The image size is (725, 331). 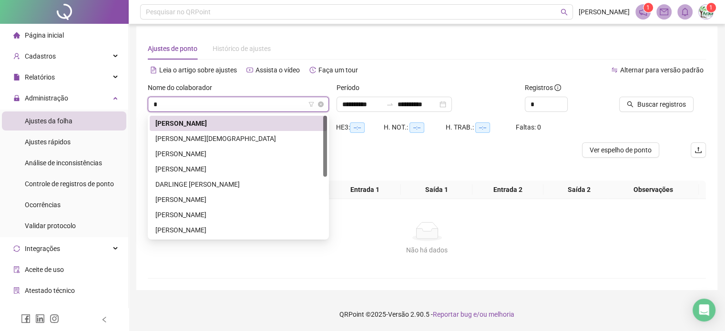 I want to click on span: facebook, so click(x=26, y=319).